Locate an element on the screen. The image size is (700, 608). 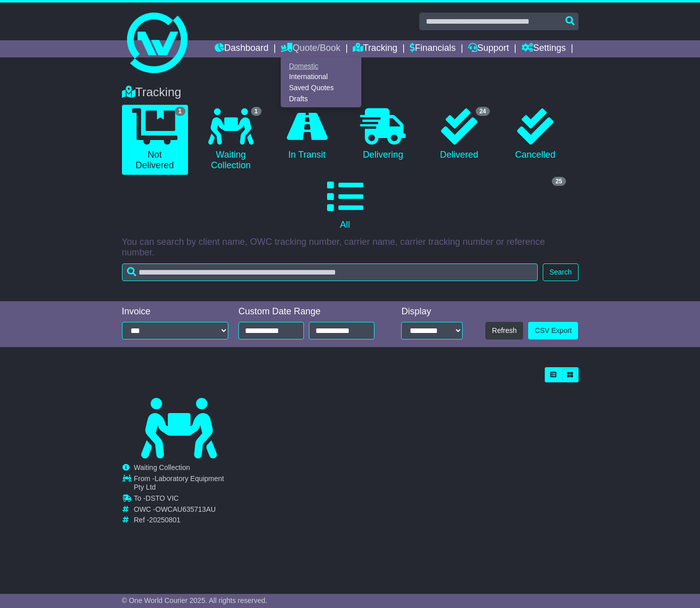
a: Cancelled is located at coordinates (535, 134).